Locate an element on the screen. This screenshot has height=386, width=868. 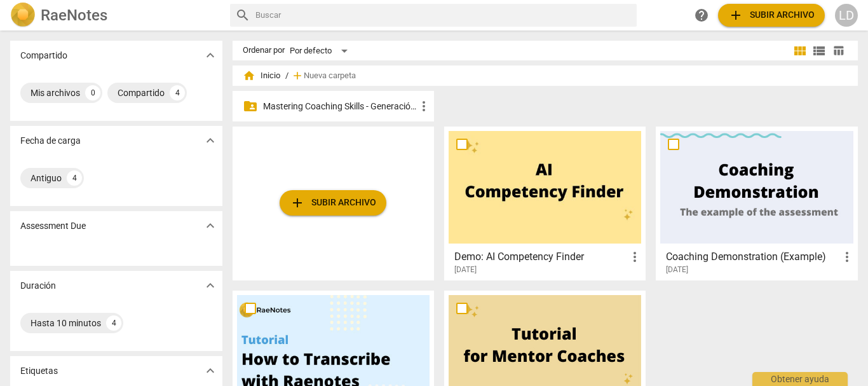
h2: RaeNotes is located at coordinates (74, 15).